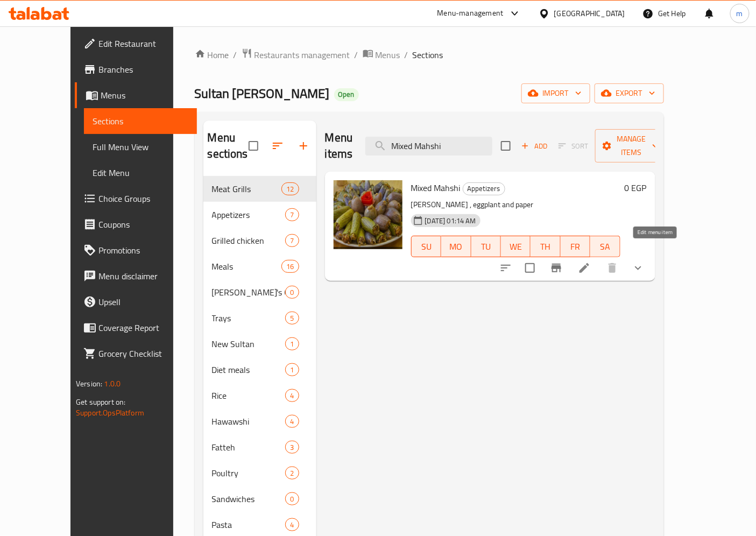  Describe the element at coordinates (143, 224) in the screenshot. I see `span: Coupons` at that location.